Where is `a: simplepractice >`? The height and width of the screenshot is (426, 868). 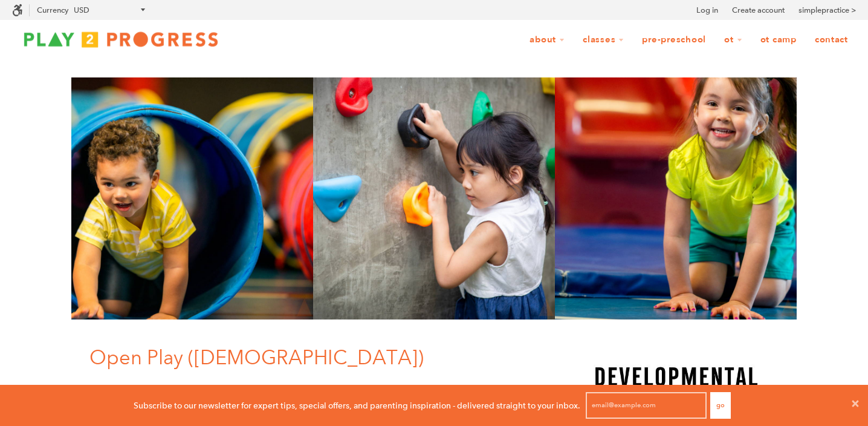
a: simplepractice > is located at coordinates (828, 10).